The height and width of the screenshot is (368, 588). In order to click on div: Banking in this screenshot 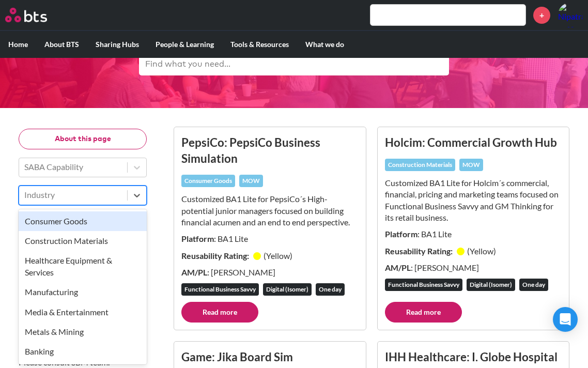, I will do `click(82, 351)`.